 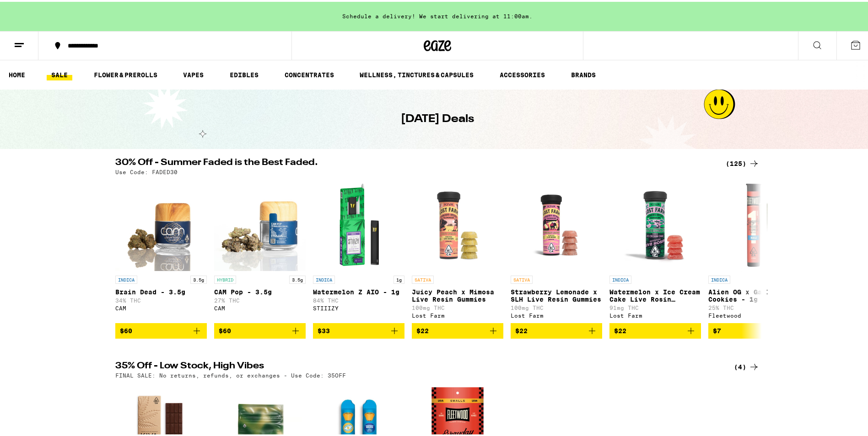 What do you see at coordinates (231, 373) in the screenshot?
I see `p: FINAL SALE: No returns, refunds, or exchanges - Use Code: 35OFF` at bounding box center [231, 373].